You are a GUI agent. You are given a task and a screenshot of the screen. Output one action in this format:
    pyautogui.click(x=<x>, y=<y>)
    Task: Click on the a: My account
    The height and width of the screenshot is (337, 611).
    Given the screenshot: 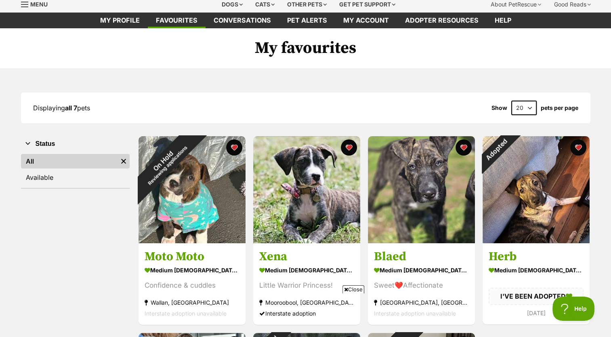 What is the action you would take?
    pyautogui.click(x=366, y=20)
    